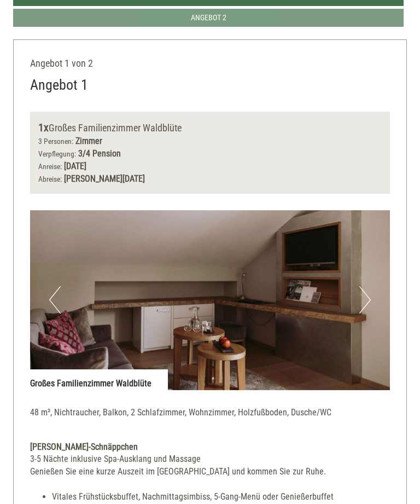 The width and height of the screenshot is (420, 504). Describe the element at coordinates (59, 85) in the screenshot. I see `div: Angebot 1` at that location.